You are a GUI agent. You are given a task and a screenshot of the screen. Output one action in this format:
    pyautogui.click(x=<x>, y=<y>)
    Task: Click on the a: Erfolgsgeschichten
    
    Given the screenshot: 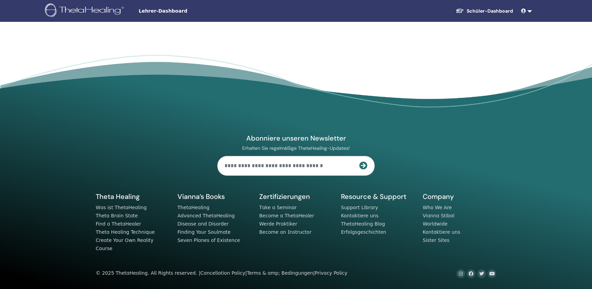 What is the action you would take?
    pyautogui.click(x=364, y=232)
    